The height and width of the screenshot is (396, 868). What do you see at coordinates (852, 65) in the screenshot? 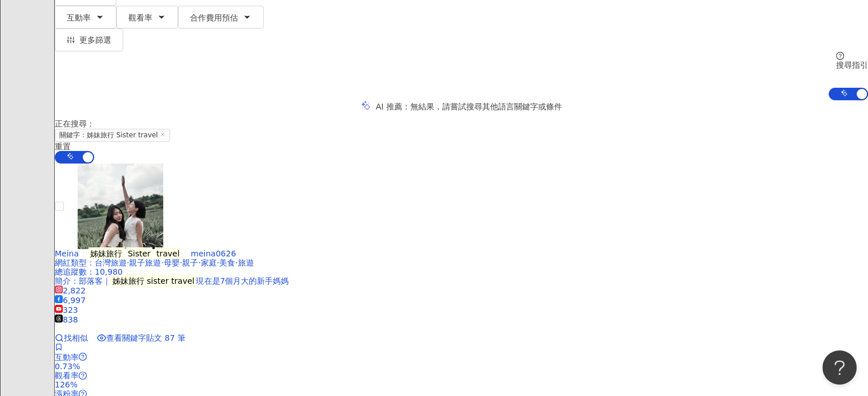
I see `div: 搜尋指引` at bounding box center [852, 65].